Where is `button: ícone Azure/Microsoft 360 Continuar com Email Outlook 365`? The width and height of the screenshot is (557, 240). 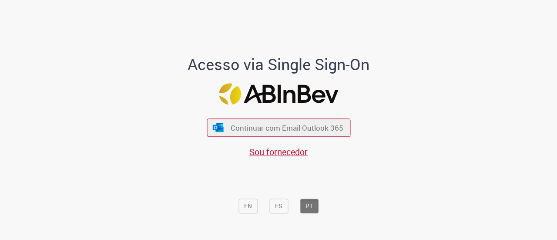
button: ícone Azure/Microsoft 360 Continuar com Email Outlook 365 is located at coordinates (279, 128).